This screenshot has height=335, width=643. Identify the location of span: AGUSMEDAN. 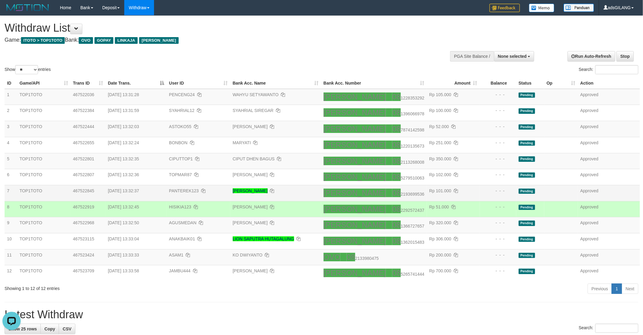
(183, 223).